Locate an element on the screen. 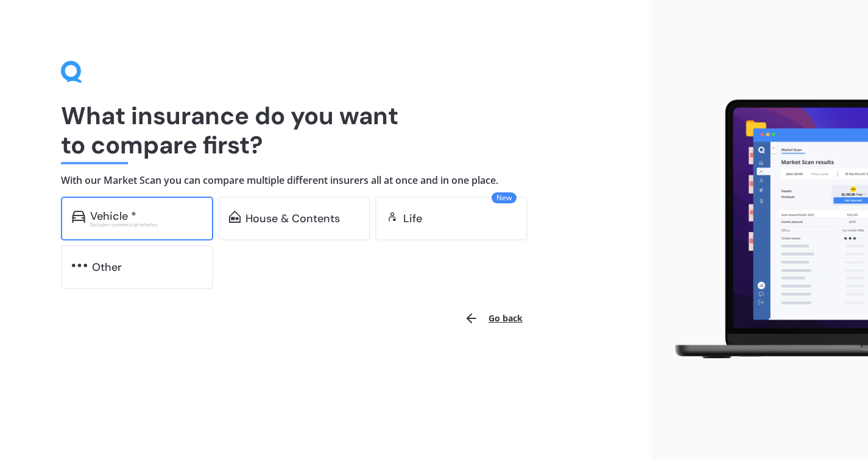 Image resolution: width=868 pixels, height=459 pixels. button: Go back is located at coordinates (494, 318).